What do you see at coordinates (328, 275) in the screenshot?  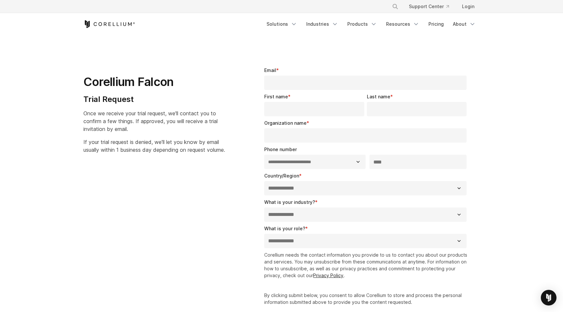 I see `a: Privacy Policy` at bounding box center [328, 275].